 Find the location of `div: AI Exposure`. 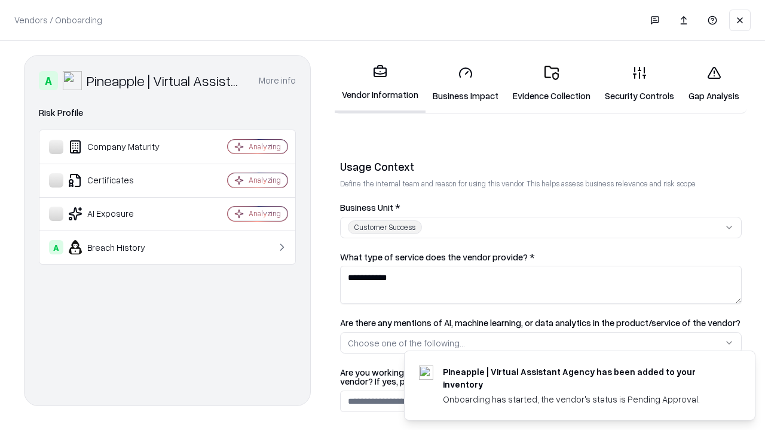

div: AI Exposure is located at coordinates (120, 214).